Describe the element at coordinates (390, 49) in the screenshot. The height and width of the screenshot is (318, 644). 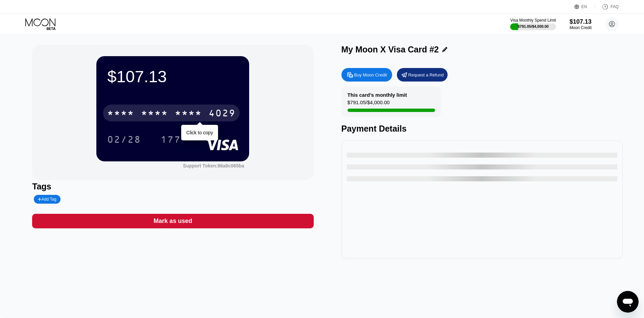
I see `div: My Moon X Visa Card #2` at that location.